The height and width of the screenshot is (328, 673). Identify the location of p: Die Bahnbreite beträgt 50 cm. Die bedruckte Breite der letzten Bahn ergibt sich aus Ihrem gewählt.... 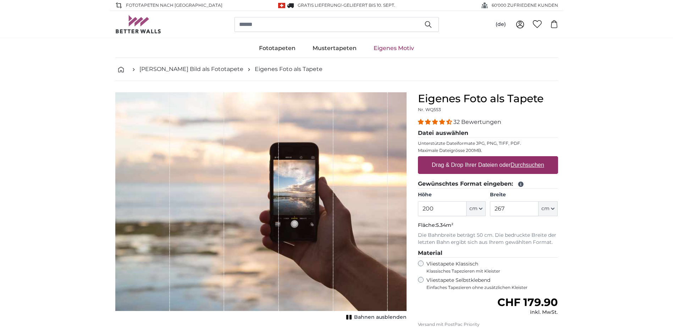
(488, 239).